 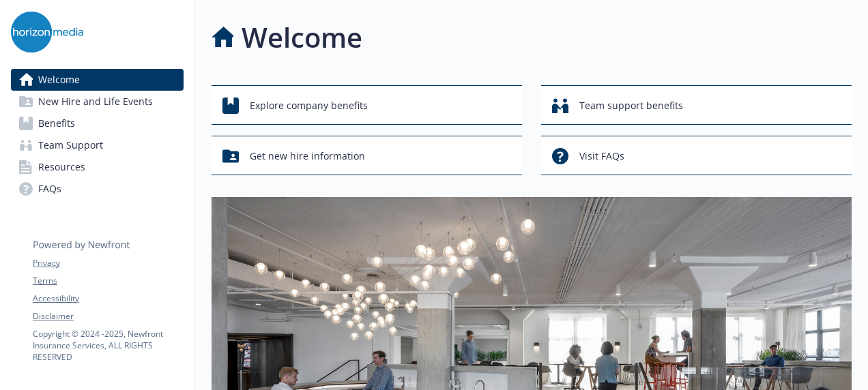 I want to click on a: Team Support, so click(x=97, y=145).